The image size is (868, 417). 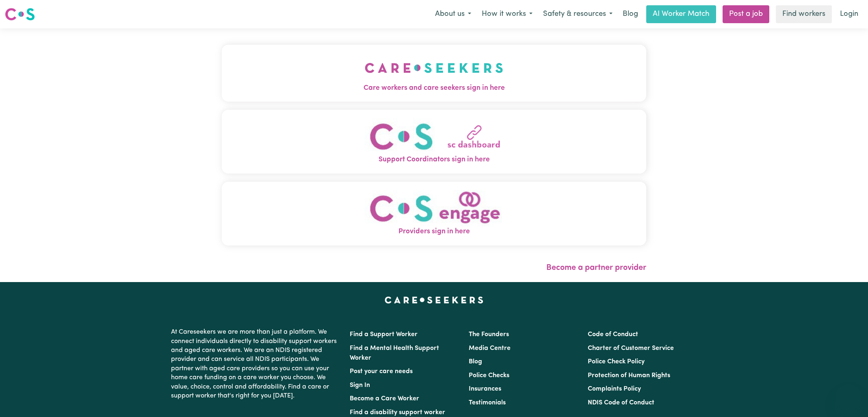 What do you see at coordinates (434, 73) in the screenshot?
I see `button: Care workers and care seekers sign in here` at bounding box center [434, 73].